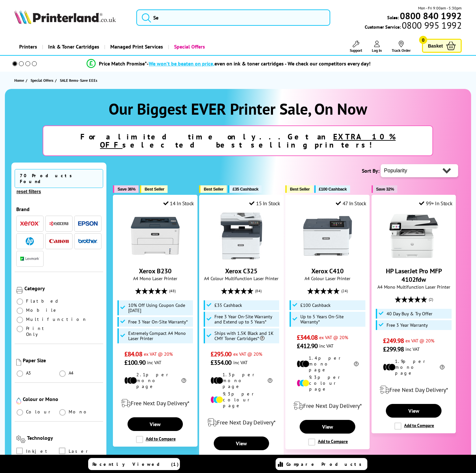 The height and width of the screenshot is (473, 476). I want to click on span: (2), so click(431, 299).